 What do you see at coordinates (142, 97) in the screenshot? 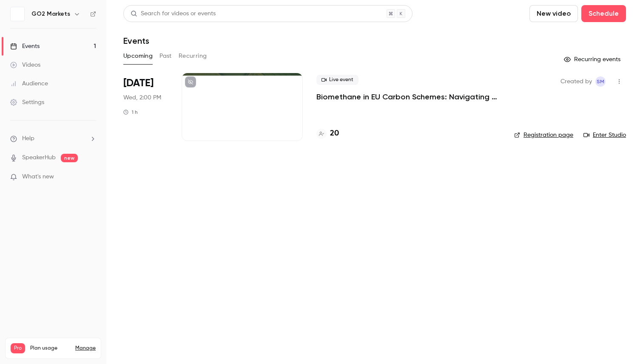
I see `span: Wed, 2:00 PM` at bounding box center [142, 97].